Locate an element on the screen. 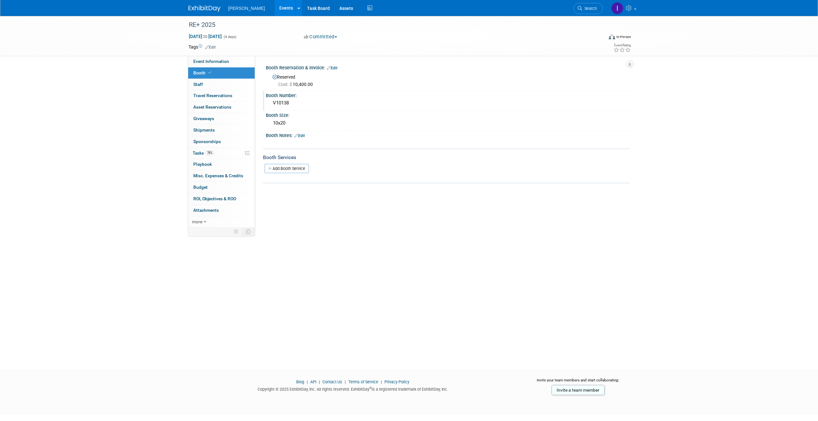 This screenshot has width=818, height=421. a: Giveaways is located at coordinates (221, 119).